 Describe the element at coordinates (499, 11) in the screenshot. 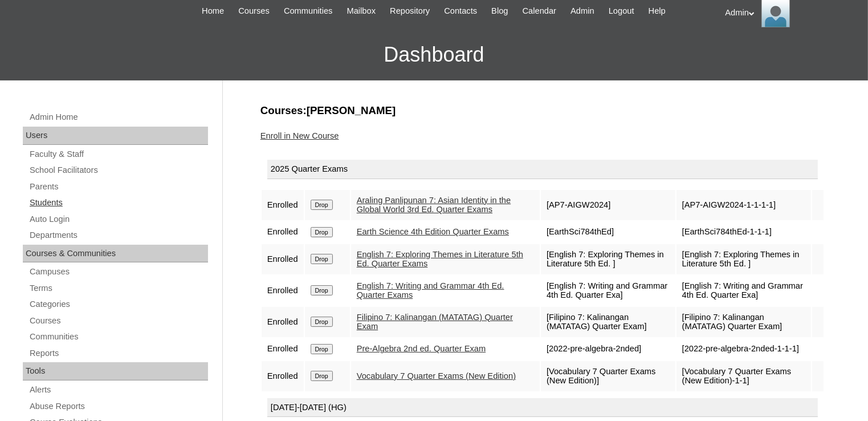

I see `span: Blog` at that location.